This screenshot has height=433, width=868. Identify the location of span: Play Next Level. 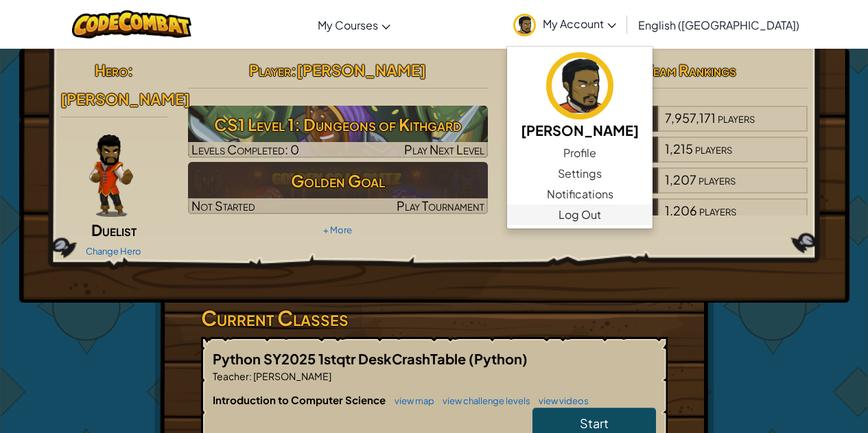
(444, 149).